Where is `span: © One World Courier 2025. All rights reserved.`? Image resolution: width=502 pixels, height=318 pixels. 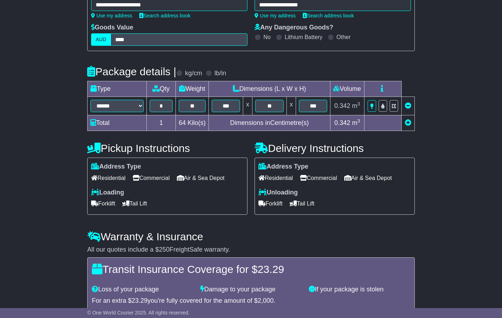
span: © One World Courier 2025. All rights reserved. is located at coordinates (138, 313).